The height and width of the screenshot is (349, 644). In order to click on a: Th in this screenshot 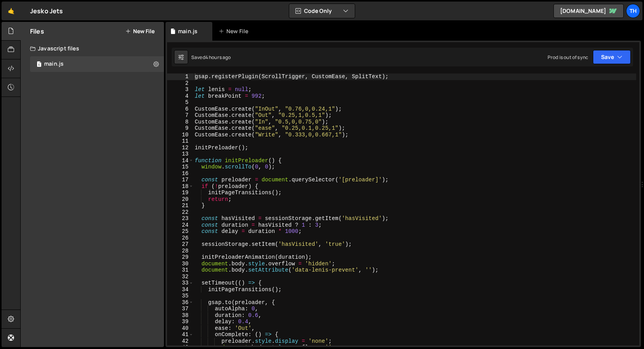, I will do `click(633, 11)`.